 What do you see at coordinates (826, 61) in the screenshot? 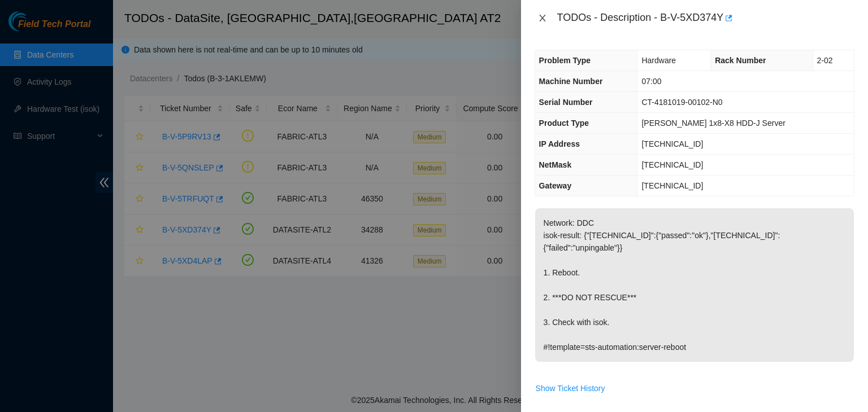
I see `span: 2-02` at bounding box center [826, 61].